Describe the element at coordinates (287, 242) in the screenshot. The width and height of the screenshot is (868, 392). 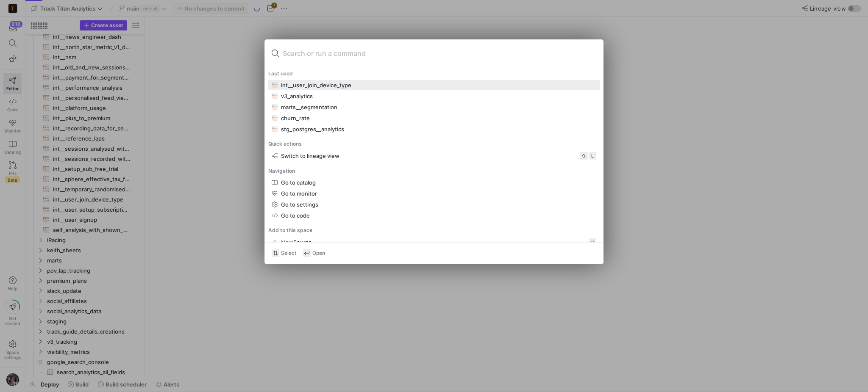
I see `span: New` at that location.